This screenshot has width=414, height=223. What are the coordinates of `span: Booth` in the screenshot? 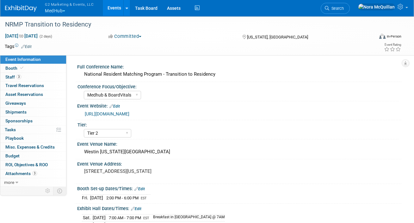 It's located at (15, 68).